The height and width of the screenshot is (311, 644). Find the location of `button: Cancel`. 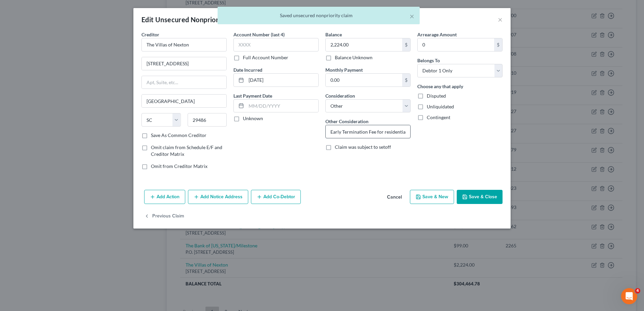

button: Cancel is located at coordinates (394, 198).